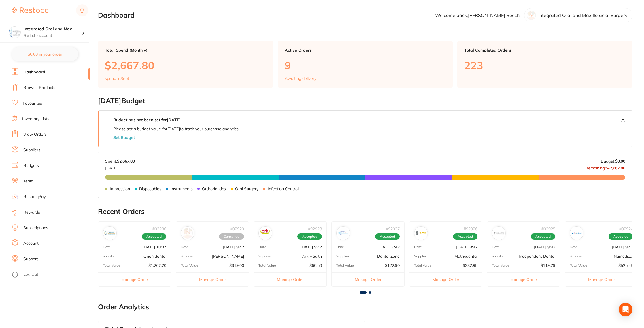 The image size is (644, 328). What do you see at coordinates (30, 11) in the screenshot?
I see `a: Restocq Logo` at bounding box center [30, 11].